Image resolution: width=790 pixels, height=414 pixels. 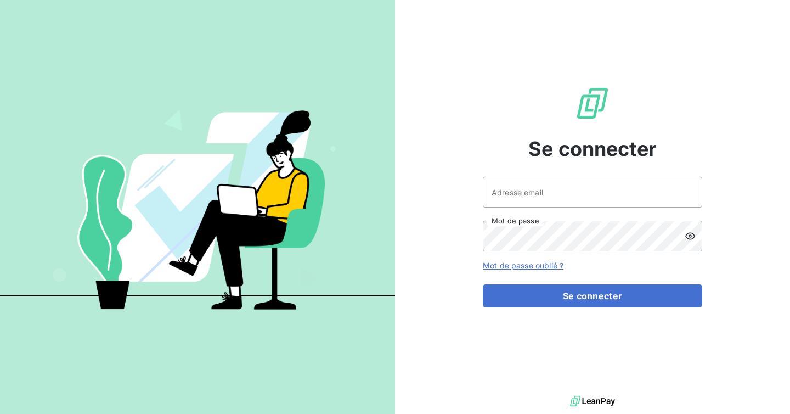 I want to click on img: logo, so click(x=592, y=401).